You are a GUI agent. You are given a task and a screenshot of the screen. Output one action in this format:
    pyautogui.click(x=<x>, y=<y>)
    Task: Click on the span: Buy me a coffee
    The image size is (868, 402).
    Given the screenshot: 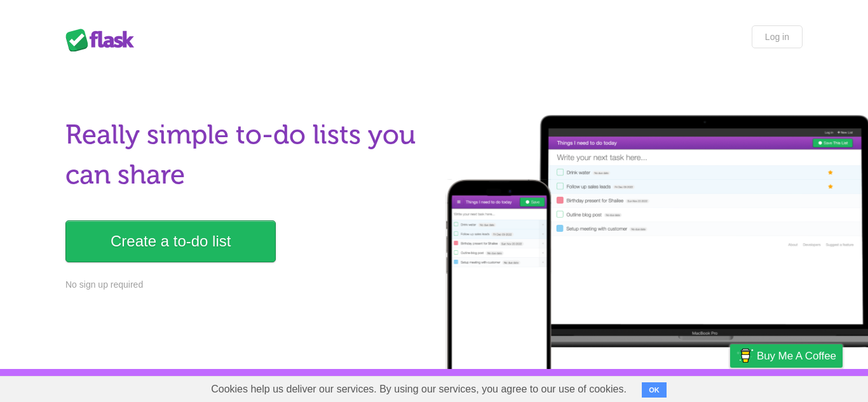 What is the action you would take?
    pyautogui.click(x=797, y=356)
    